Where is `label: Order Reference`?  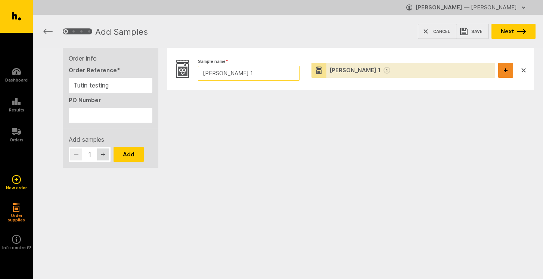 label: Order Reference is located at coordinates (111, 70).